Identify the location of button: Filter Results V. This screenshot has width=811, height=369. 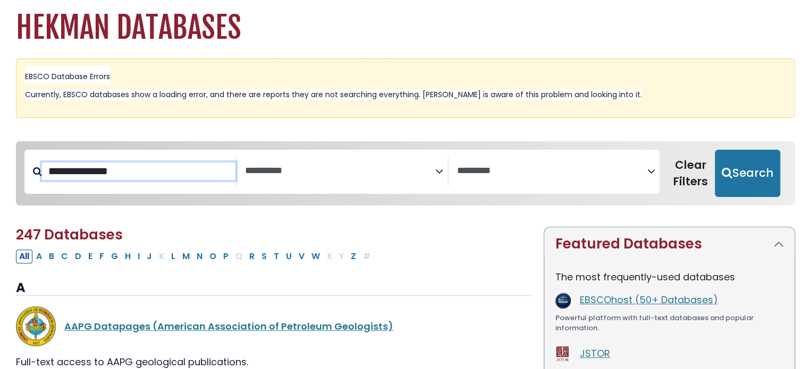
(301, 257).